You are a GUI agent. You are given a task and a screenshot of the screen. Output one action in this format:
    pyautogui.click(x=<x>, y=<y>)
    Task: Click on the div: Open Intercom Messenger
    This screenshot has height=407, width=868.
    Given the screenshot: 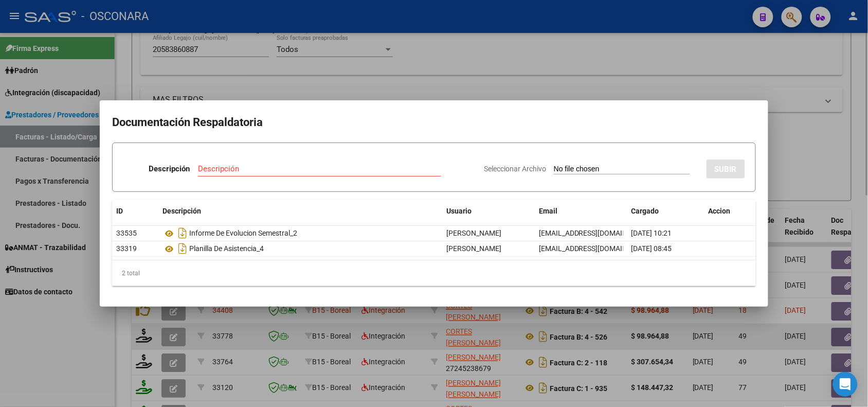 What is the action you would take?
    pyautogui.click(x=845, y=384)
    